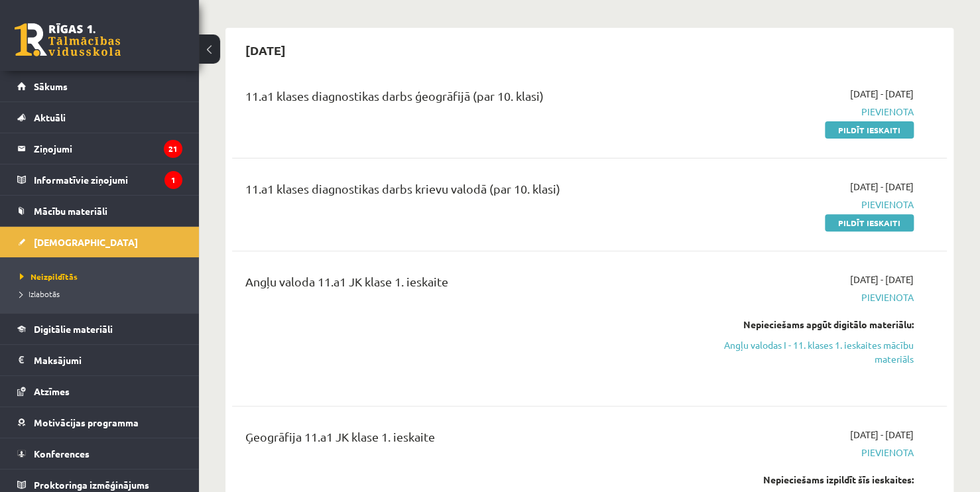  I want to click on a: Neizpildītās, so click(103, 277).